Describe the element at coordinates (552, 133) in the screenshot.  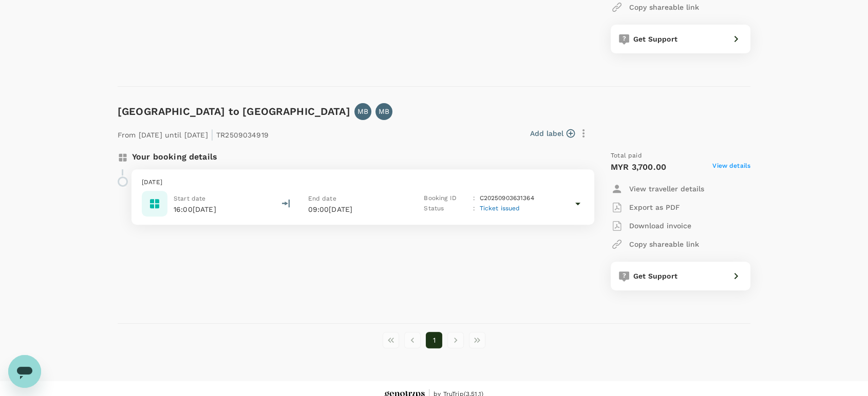
I see `button: Add label` at that location.